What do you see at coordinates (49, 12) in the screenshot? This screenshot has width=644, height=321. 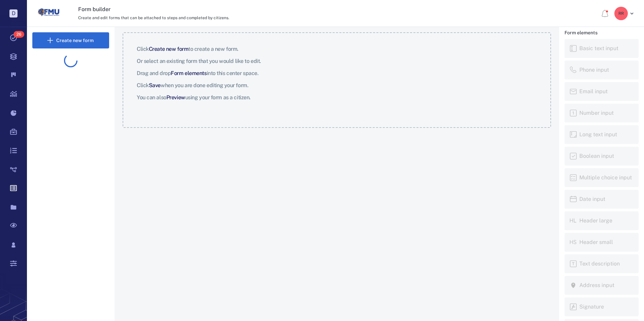 I see `img: Florida Memorial University logo` at bounding box center [49, 12].